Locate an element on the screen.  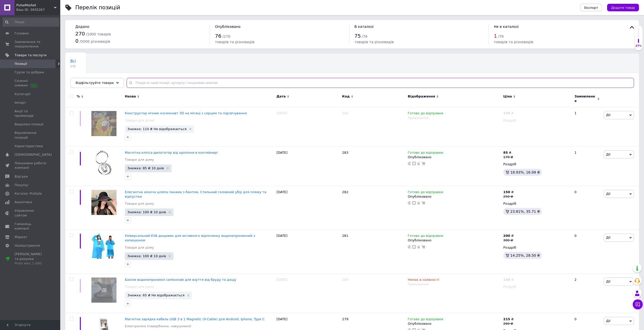
span: Дата is located at coordinates (281, 97).